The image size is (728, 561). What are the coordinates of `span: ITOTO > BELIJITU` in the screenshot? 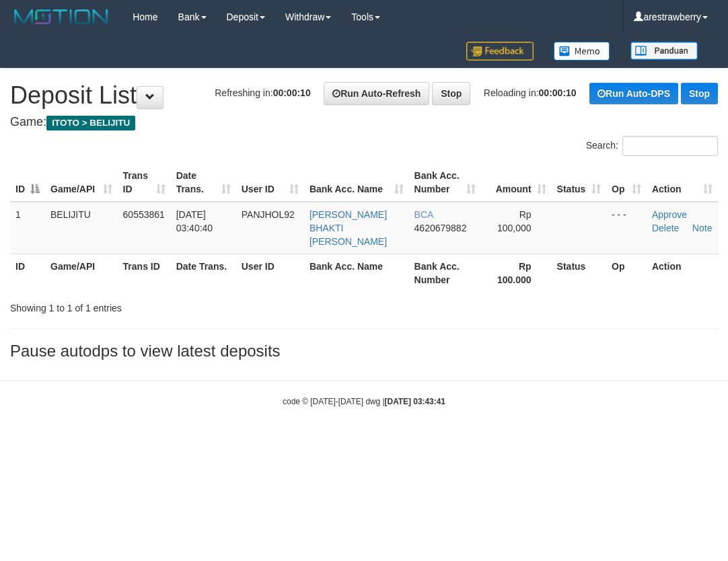 It's located at (91, 123).